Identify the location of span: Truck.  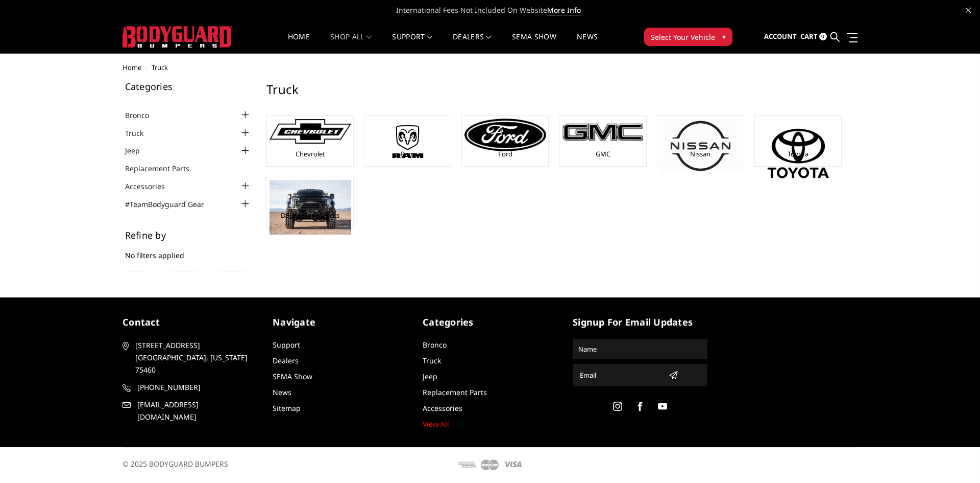
(159, 67).